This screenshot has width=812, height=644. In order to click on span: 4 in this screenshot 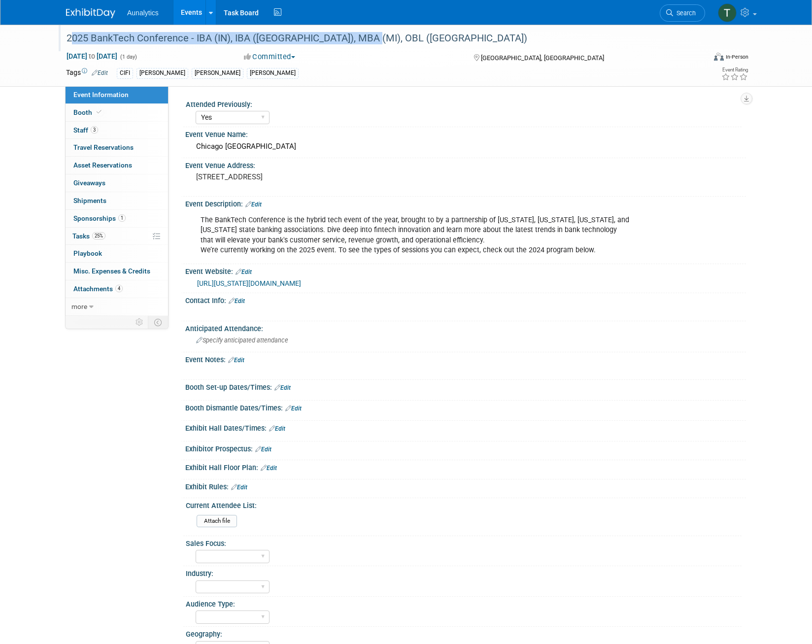, I will do `click(119, 288)`.